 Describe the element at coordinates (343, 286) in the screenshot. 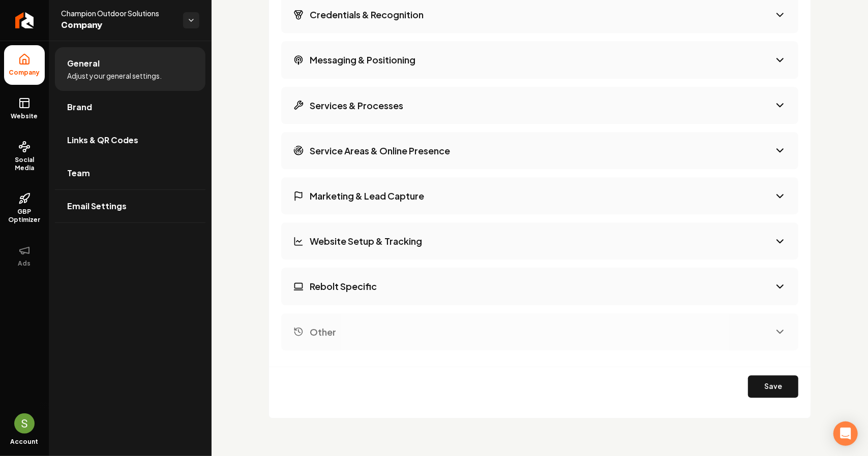

I see `h3: Rebolt Specific` at that location.